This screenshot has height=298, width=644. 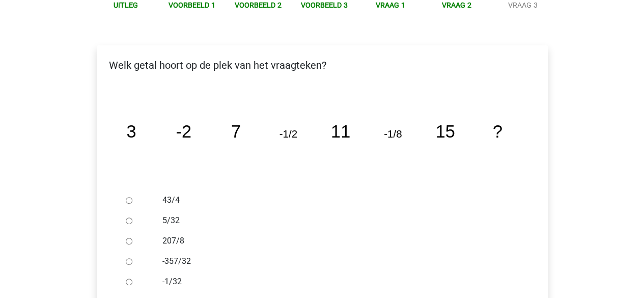 What do you see at coordinates (338, 261) in the screenshot?
I see `label: -357/32` at bounding box center [338, 261].